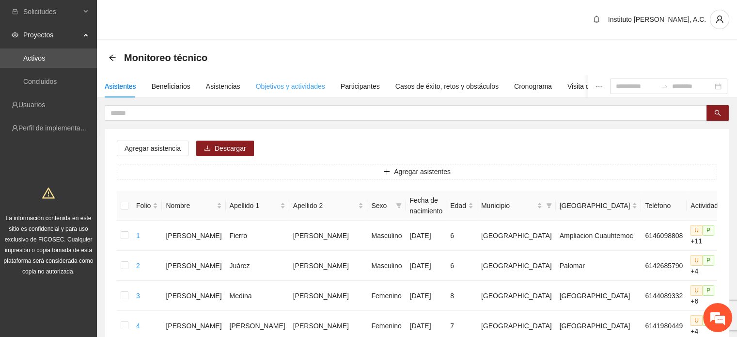 This screenshot has height=337, width=737. I want to click on div: Asistencias, so click(223, 86).